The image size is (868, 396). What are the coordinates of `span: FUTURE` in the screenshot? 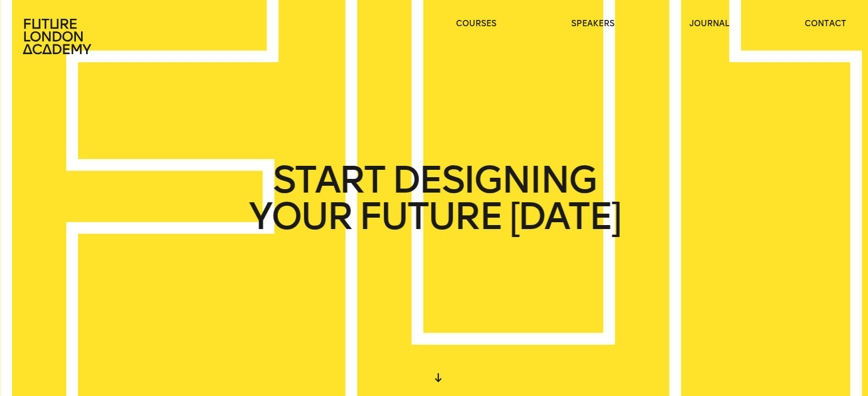 It's located at (430, 217).